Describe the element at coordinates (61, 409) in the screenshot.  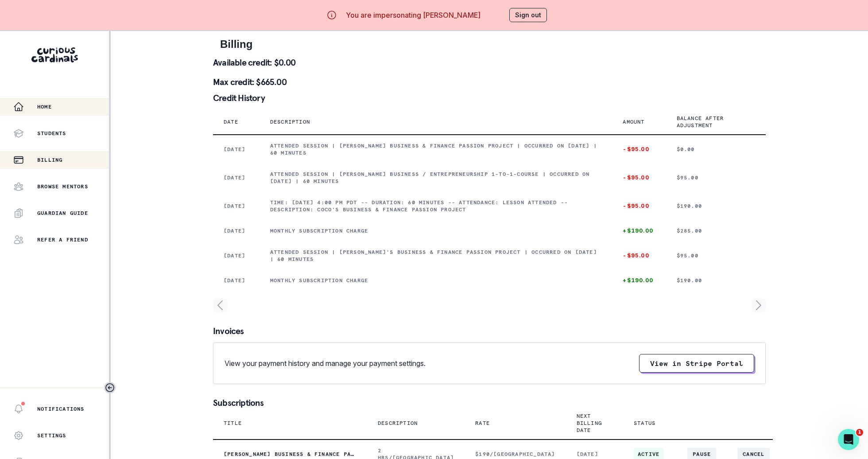
I see `p: Notifications` at that location.